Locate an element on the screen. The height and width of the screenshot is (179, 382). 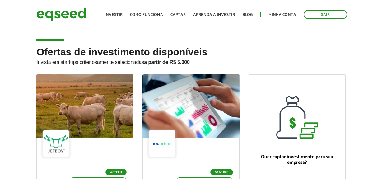
p: SaaS B2B is located at coordinates (221, 172).